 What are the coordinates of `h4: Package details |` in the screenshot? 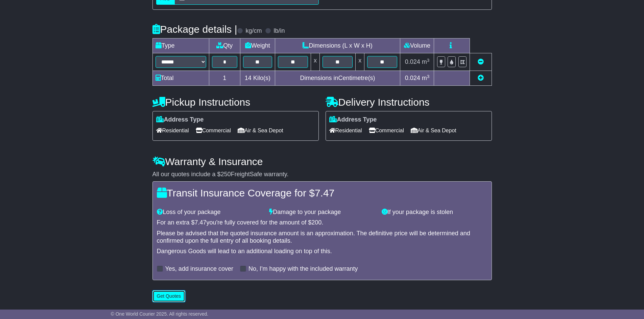 It's located at (195, 29).